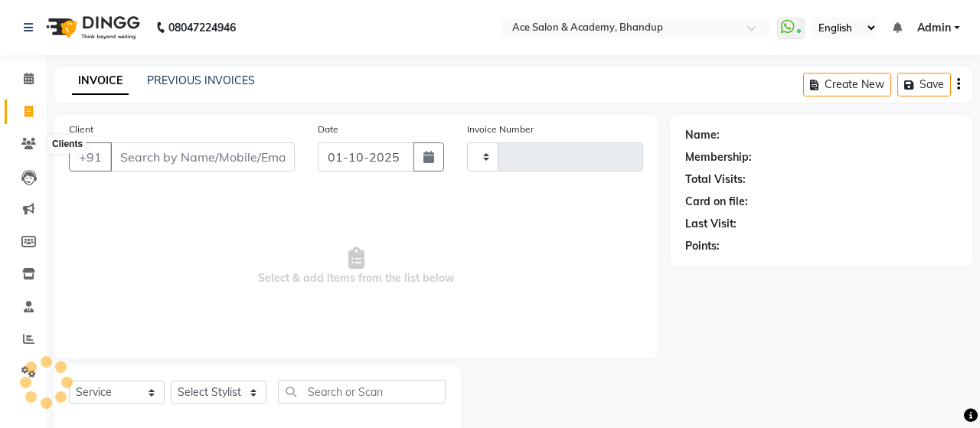 This screenshot has width=980, height=428. Describe the element at coordinates (91, 27) in the screenshot. I see `img: logo` at that location.